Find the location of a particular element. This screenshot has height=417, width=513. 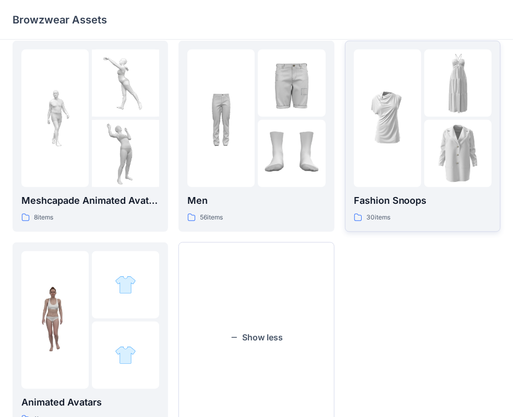

a: folder 1folder 2folder 3Fashion Snoops30items is located at coordinates (422, 136).